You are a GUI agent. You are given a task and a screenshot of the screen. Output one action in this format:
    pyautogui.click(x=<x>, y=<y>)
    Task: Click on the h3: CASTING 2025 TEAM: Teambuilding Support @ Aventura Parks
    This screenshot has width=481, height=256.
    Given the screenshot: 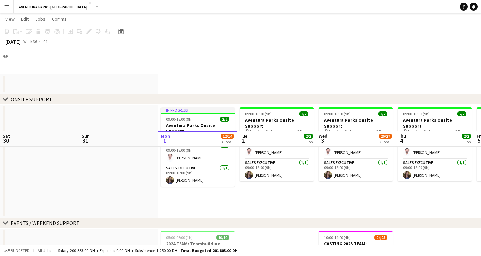 What is the action you would take?
    pyautogui.click(x=356, y=246)
    